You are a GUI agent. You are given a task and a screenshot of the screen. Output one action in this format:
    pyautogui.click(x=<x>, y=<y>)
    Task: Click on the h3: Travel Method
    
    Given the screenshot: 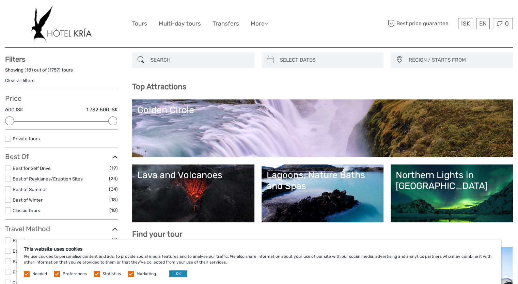 What is the action you would take?
    pyautogui.click(x=61, y=229)
    